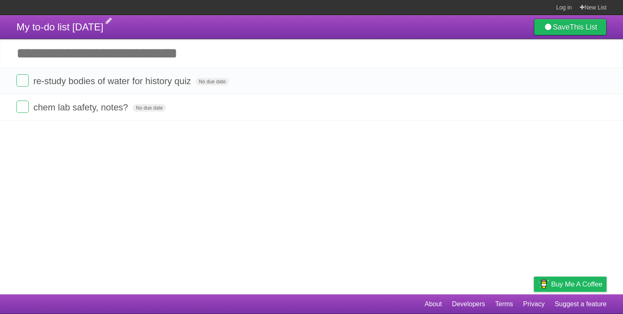 Image resolution: width=623 pixels, height=314 pixels. Describe the element at coordinates (580, 304) in the screenshot. I see `a: Suggest a feature` at that location.